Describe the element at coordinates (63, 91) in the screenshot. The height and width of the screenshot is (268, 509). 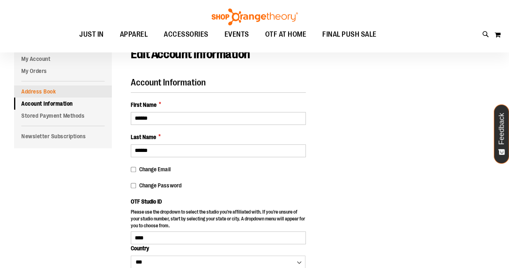
I see `a: Address Book` at that location.